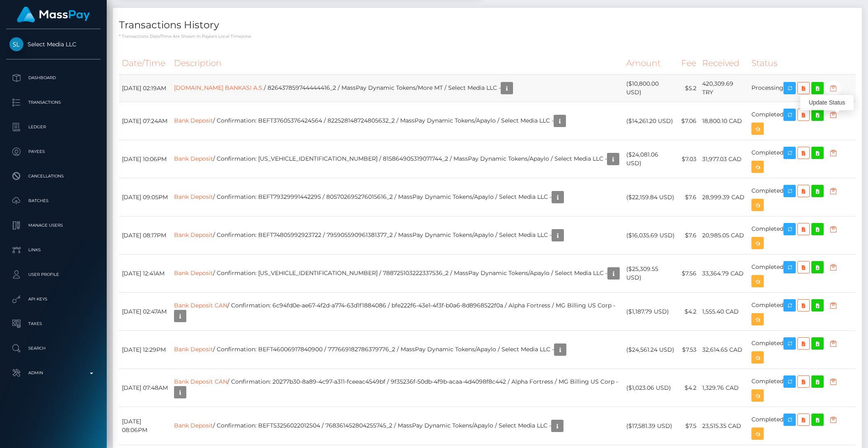  What do you see at coordinates (54, 250) in the screenshot?
I see `a: Links` at bounding box center [54, 250].